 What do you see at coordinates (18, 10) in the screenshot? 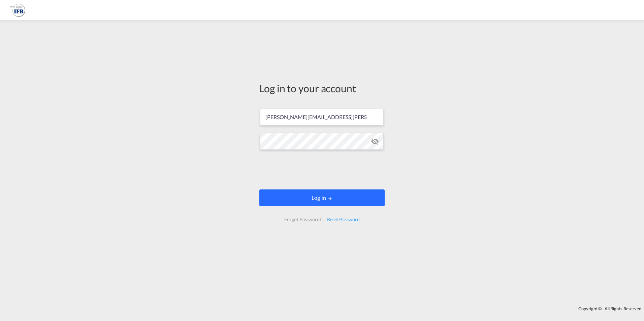
I see `img: b628ab10256c11eeb52753acbc15d091.png` at bounding box center [18, 10].